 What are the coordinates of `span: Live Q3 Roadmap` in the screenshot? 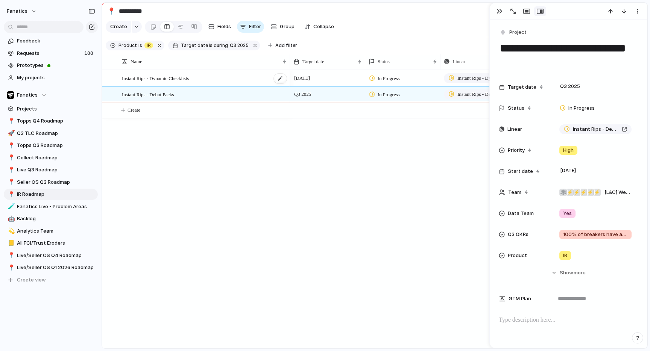 It's located at (56, 170).